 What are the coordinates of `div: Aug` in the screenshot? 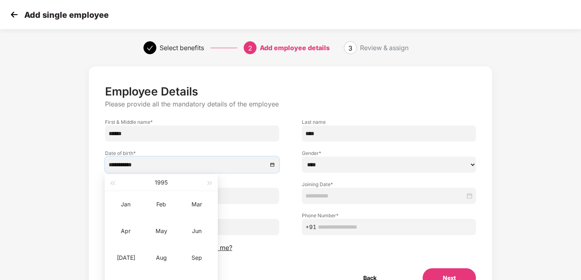 It's located at (161, 257).